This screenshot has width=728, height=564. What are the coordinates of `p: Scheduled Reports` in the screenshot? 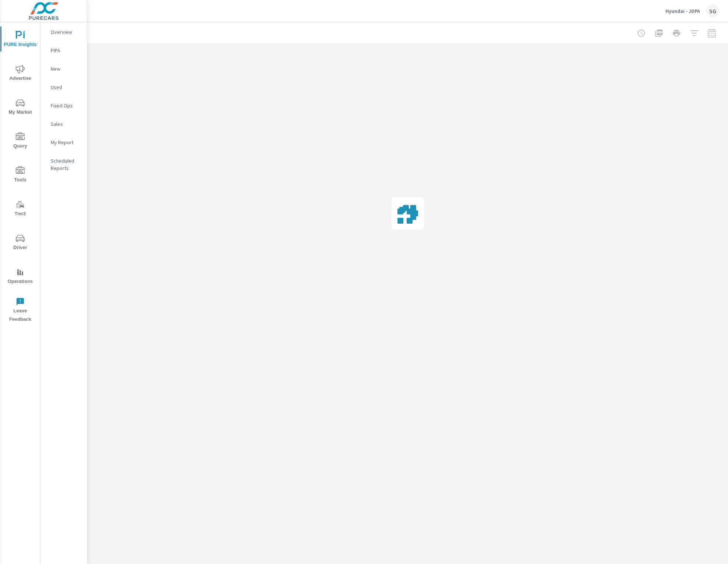 It's located at (66, 164).